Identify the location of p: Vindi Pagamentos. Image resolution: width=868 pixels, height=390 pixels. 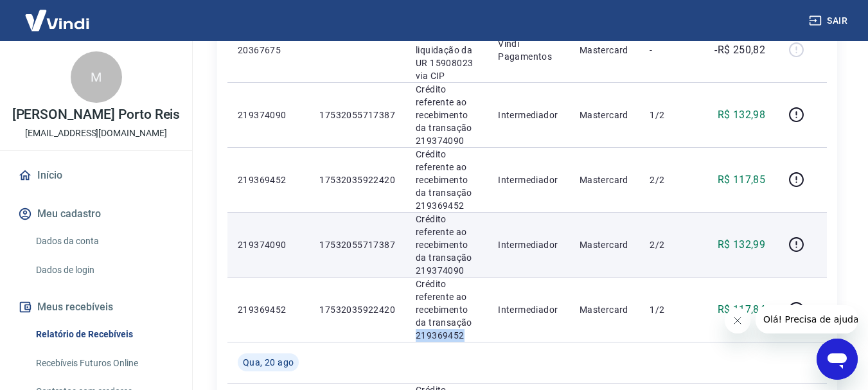
(528, 50).